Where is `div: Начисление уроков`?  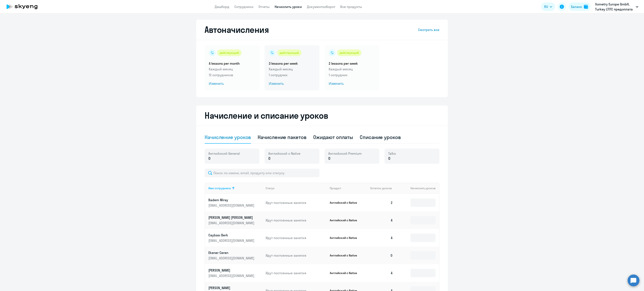
div: Начисление уроков is located at coordinates (228, 137).